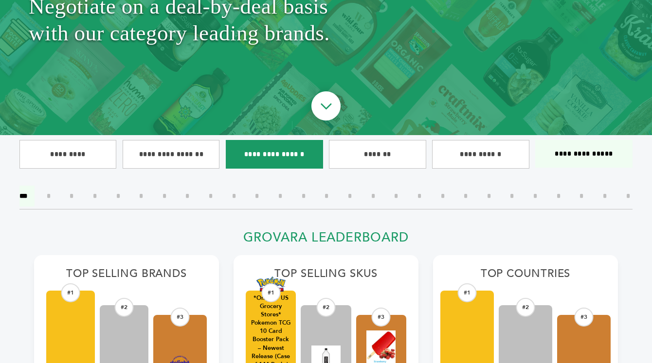  Describe the element at coordinates (326, 277) in the screenshot. I see `h2: Top Selling SKUs` at that location.